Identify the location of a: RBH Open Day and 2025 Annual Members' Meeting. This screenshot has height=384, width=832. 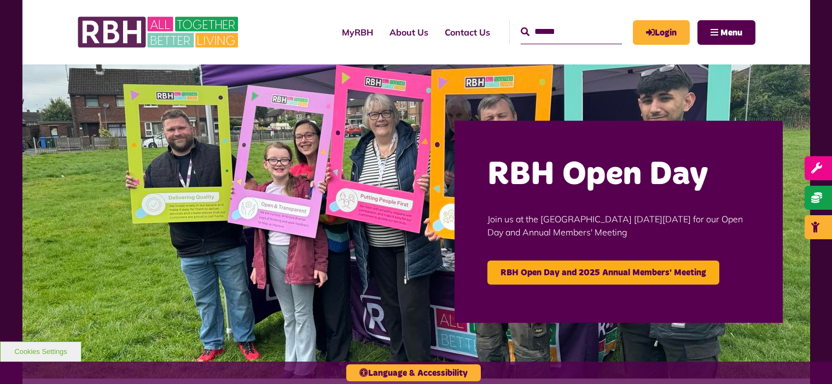
(603, 273).